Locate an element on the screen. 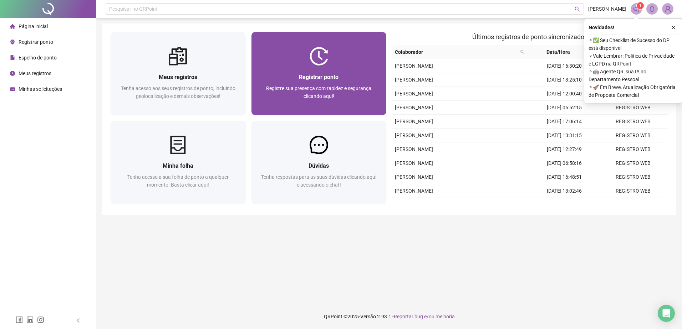 Image resolution: width=682 pixels, height=329 pixels. div: Open Intercom Messenger is located at coordinates (666, 314).